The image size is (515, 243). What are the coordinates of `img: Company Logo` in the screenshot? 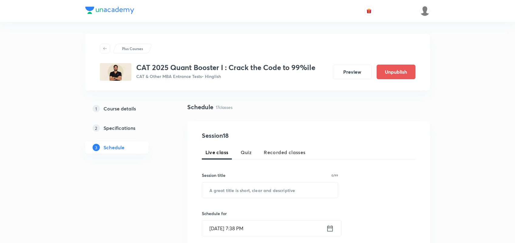 It's located at (110, 10).